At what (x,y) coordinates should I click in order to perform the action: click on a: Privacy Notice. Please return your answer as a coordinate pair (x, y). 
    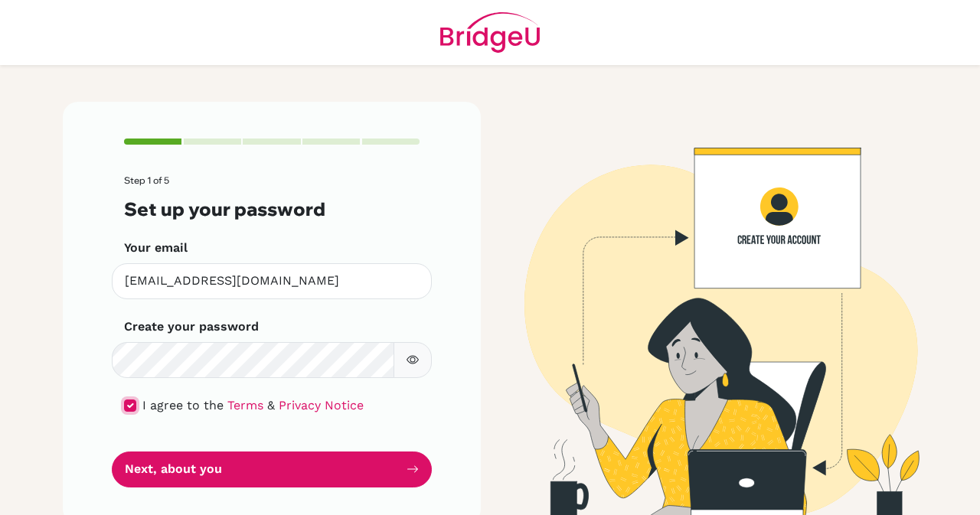
    Looking at the image, I should click on (321, 404).